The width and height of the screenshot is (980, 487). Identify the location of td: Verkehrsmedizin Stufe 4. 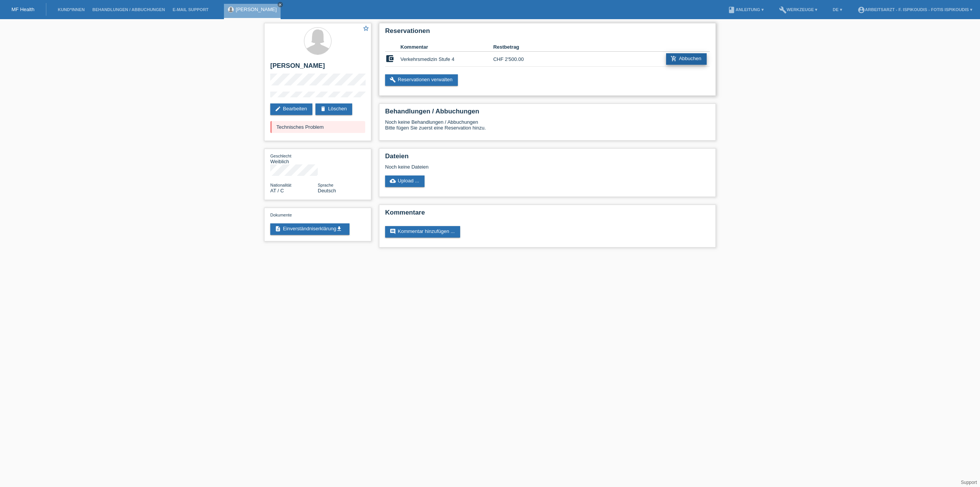
(446, 59).